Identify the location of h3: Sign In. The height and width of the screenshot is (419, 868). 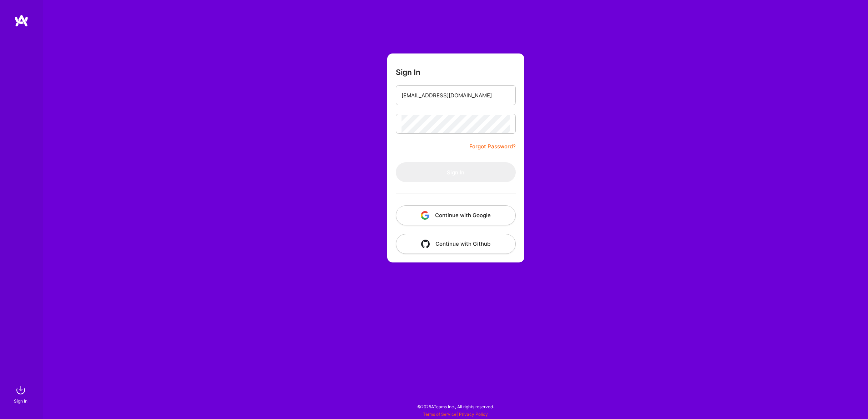
(408, 72).